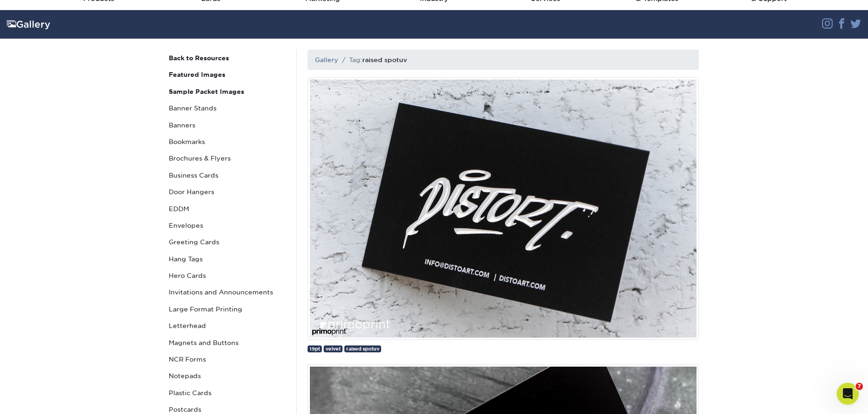 This screenshot has height=414, width=868. Describe the element at coordinates (314, 348) in the screenshot. I see `span: 19pt` at that location.